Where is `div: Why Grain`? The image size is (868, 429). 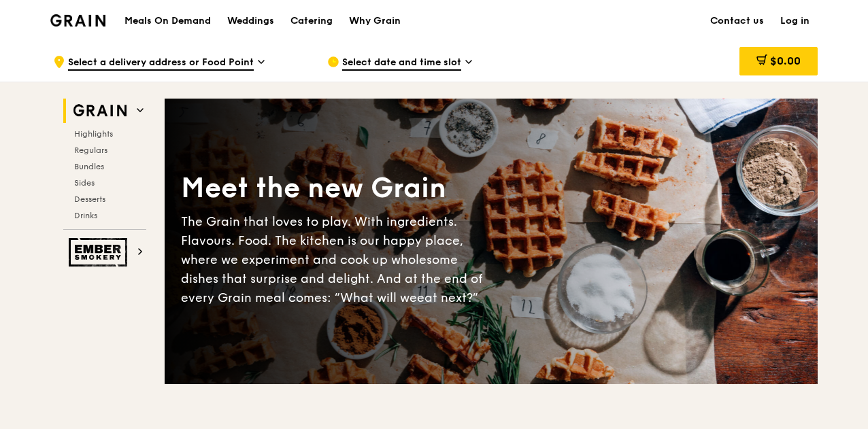 div: Why Grain is located at coordinates (375, 21).